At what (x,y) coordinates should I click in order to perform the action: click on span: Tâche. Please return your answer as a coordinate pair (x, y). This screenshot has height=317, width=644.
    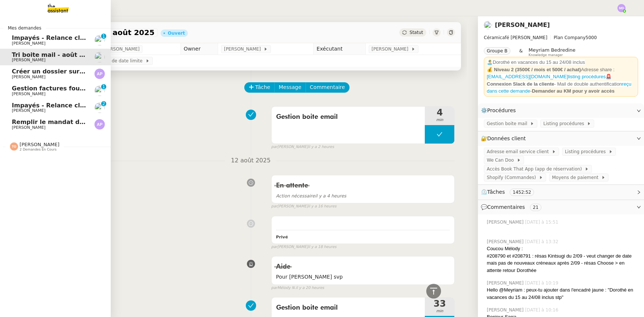
    Looking at the image, I should click on (263, 87).